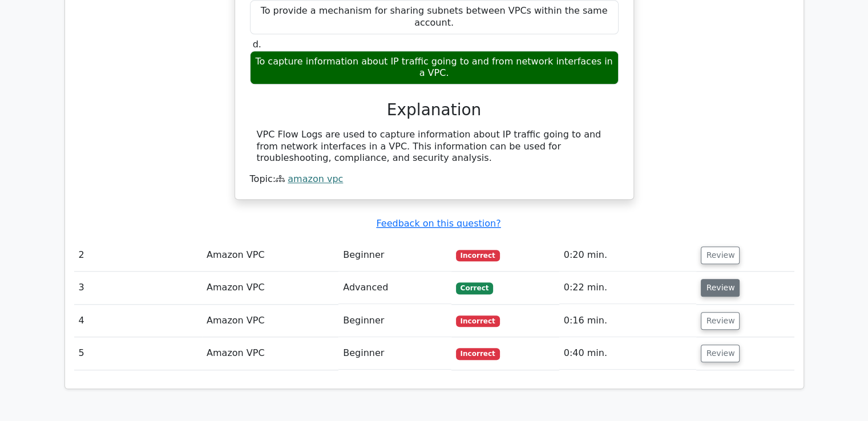 Image resolution: width=868 pixels, height=421 pixels. What do you see at coordinates (474, 288) in the screenshot?
I see `span: Correct` at bounding box center [474, 288].